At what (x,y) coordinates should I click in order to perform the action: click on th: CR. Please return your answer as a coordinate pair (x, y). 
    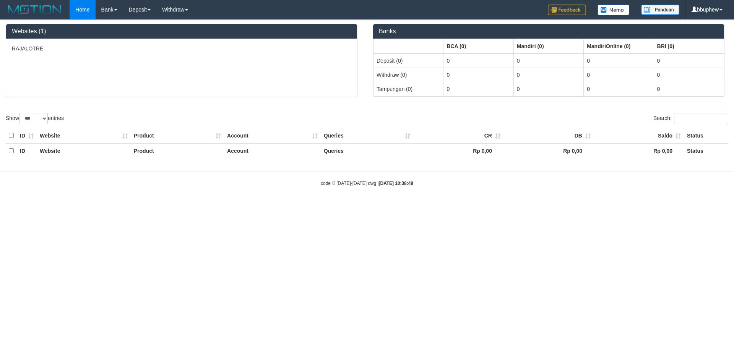
    Looking at the image, I should click on (458, 136).